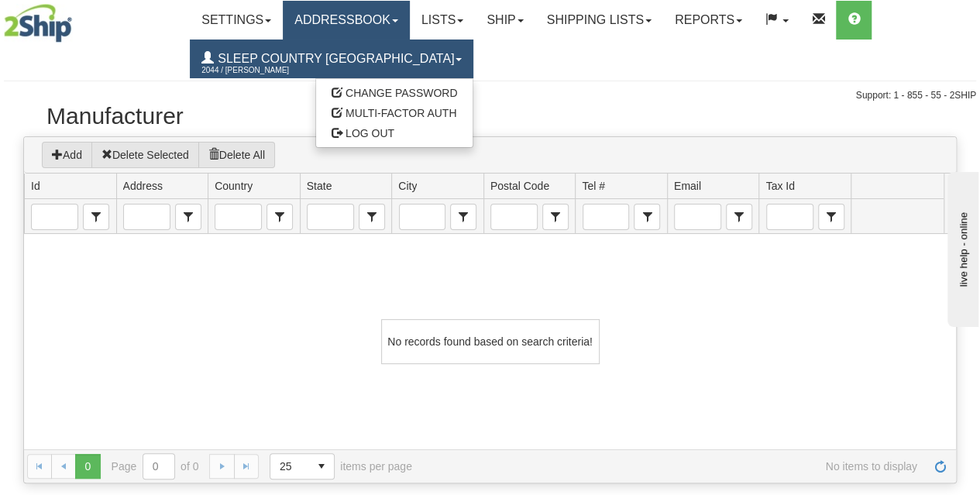 The height and width of the screenshot is (495, 980). Describe the element at coordinates (330, 217) in the screenshot. I see `input: State` at that location.